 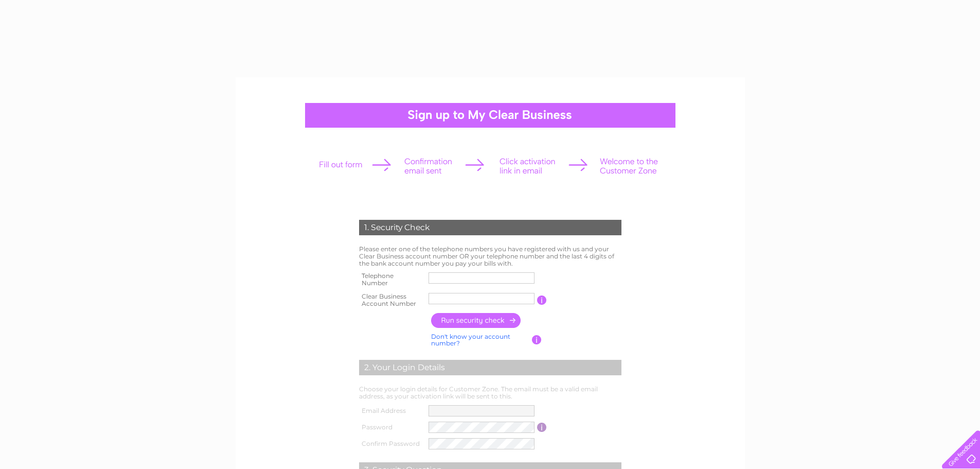 I want to click on td: Please enter one of the telephone numbers you have registered with us and your Clear Business acc..., so click(x=491, y=256).